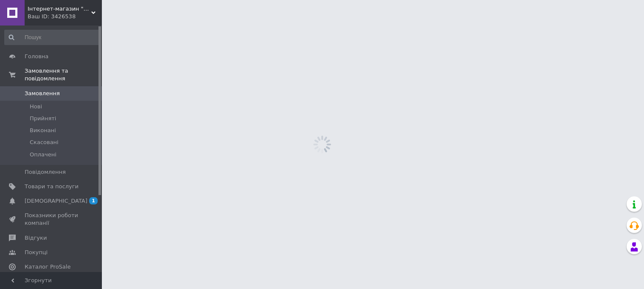 Image resolution: width=644 pixels, height=289 pixels. What do you see at coordinates (37, 57) in the screenshot?
I see `span: Головна` at bounding box center [37, 57].